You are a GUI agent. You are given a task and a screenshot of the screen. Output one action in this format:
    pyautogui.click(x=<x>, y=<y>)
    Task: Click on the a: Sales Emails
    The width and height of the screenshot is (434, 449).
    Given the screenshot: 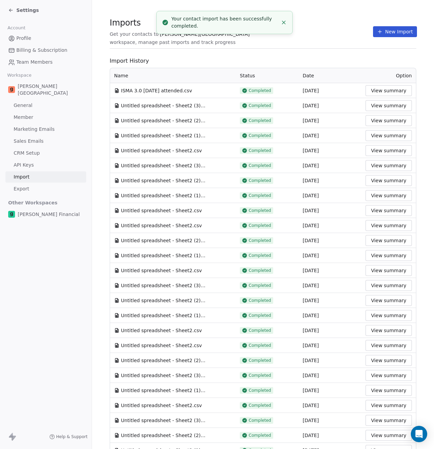 What is the action you would take?
    pyautogui.click(x=46, y=141)
    